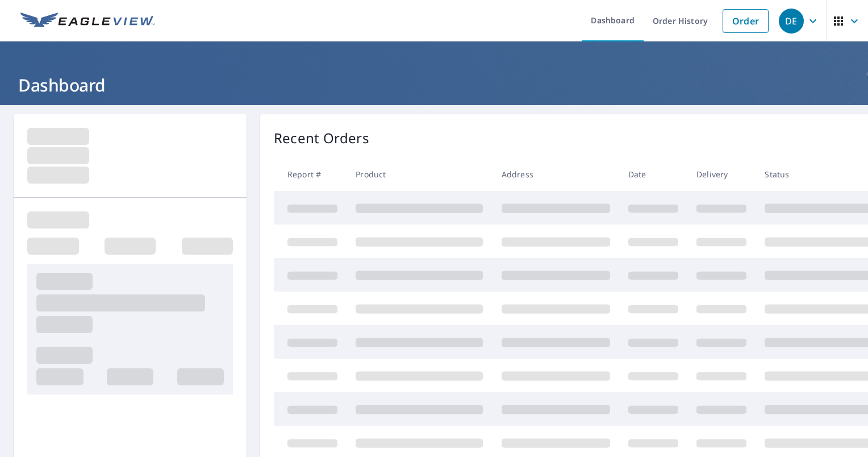 The width and height of the screenshot is (868, 457). I want to click on img: EV Logo, so click(88, 21).